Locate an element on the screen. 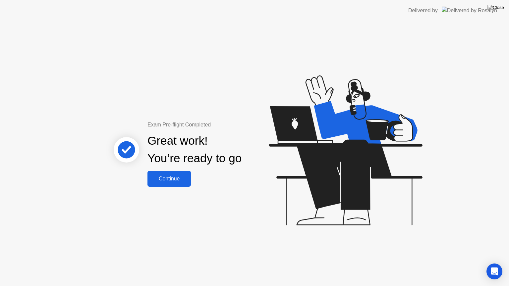  div: Open Intercom Messenger is located at coordinates (494, 272).